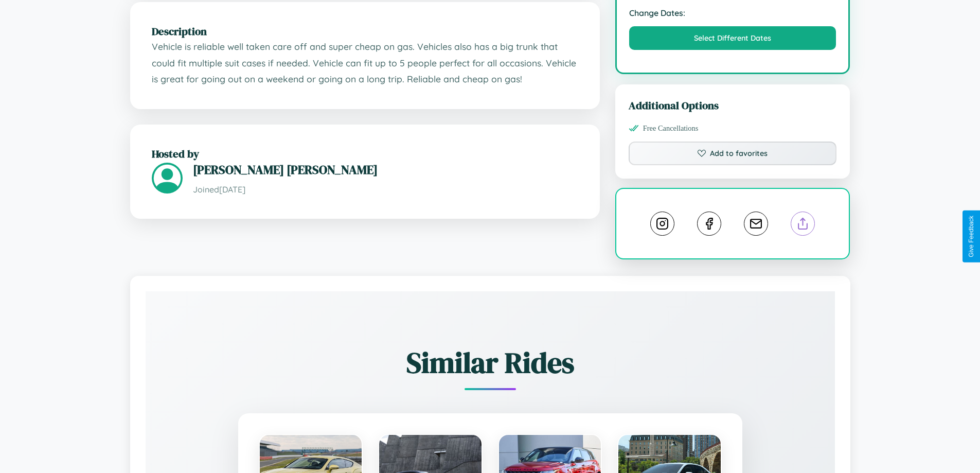  I want to click on h3: Additional Options, so click(732, 105).